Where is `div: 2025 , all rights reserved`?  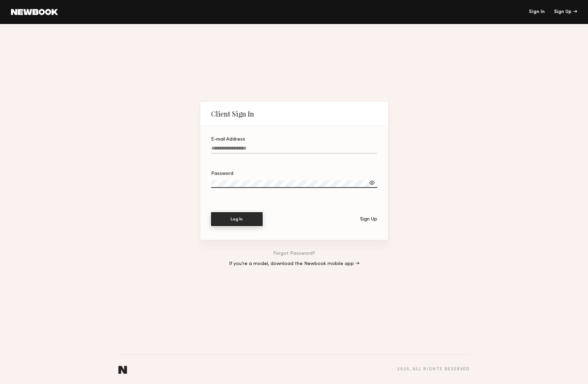 div: 2025 , all rights reserved is located at coordinates (433, 369).